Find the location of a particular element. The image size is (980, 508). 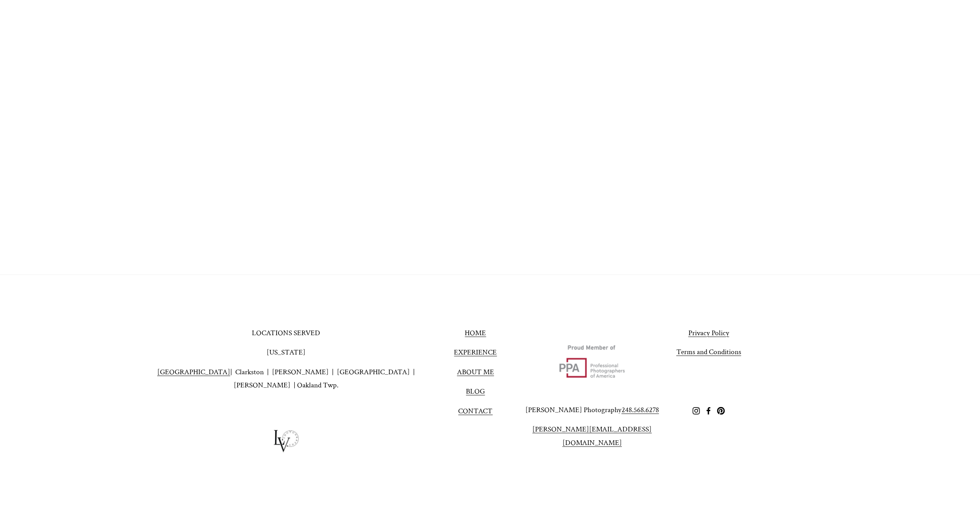

a: Privacy Policy is located at coordinates (708, 333).